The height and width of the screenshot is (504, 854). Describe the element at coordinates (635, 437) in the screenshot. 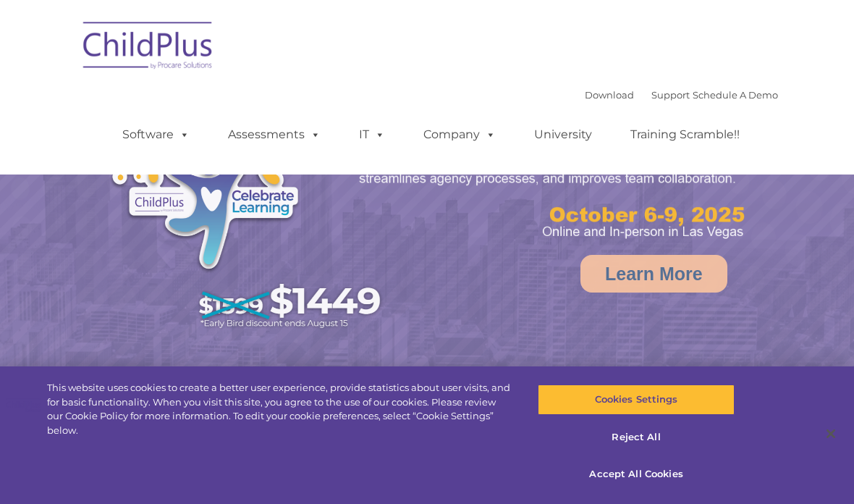

I see `button: Reject All` at that location.